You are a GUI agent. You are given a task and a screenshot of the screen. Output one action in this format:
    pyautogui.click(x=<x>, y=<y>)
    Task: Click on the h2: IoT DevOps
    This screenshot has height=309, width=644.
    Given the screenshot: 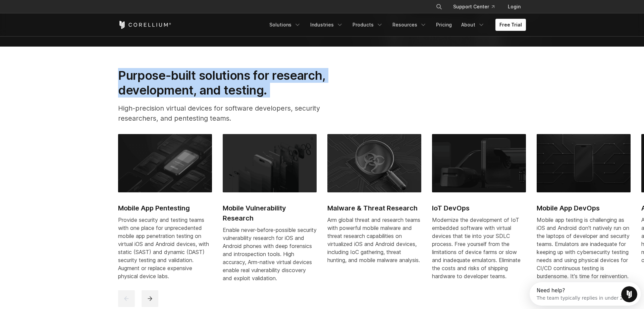 What is the action you would take?
    pyautogui.click(x=479, y=208)
    